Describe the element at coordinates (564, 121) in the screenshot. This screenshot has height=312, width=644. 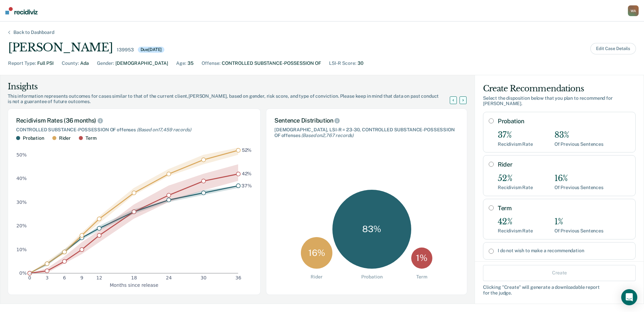
I see `label: Probation` at that location.